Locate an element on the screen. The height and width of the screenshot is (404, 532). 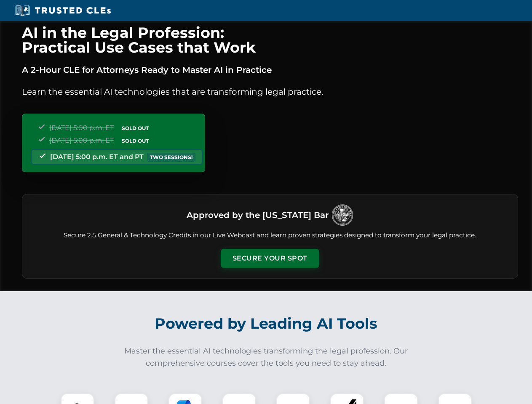
p: Secure 2.5 General & Technology Credits in our Live Webcast and learn proven strategies designed ... is located at coordinates (269, 236).